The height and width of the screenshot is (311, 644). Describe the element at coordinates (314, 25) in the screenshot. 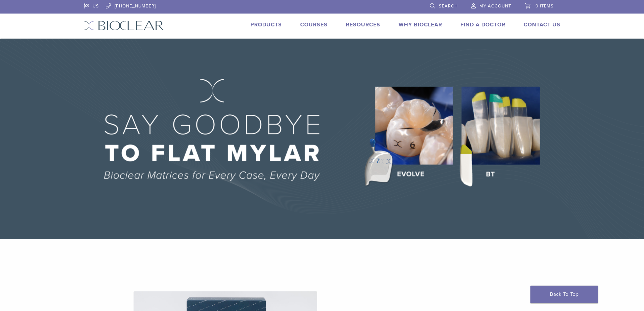

I see `a: Courses` at that location.